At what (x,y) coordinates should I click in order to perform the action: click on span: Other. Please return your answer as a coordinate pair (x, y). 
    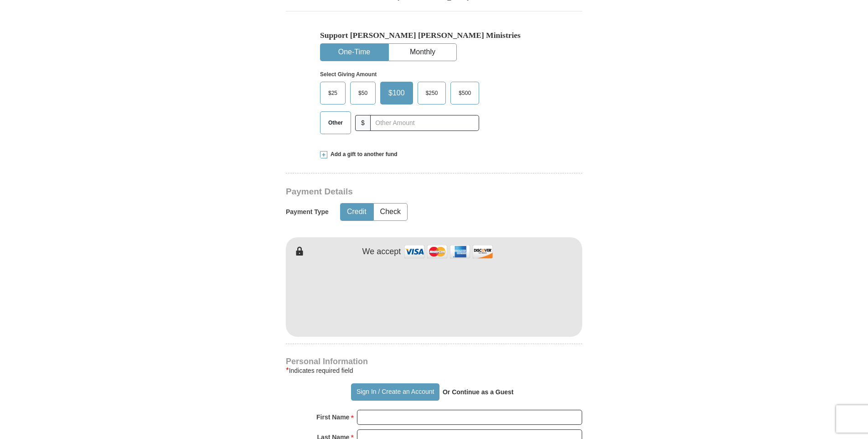
    Looking at the image, I should click on (336, 123).